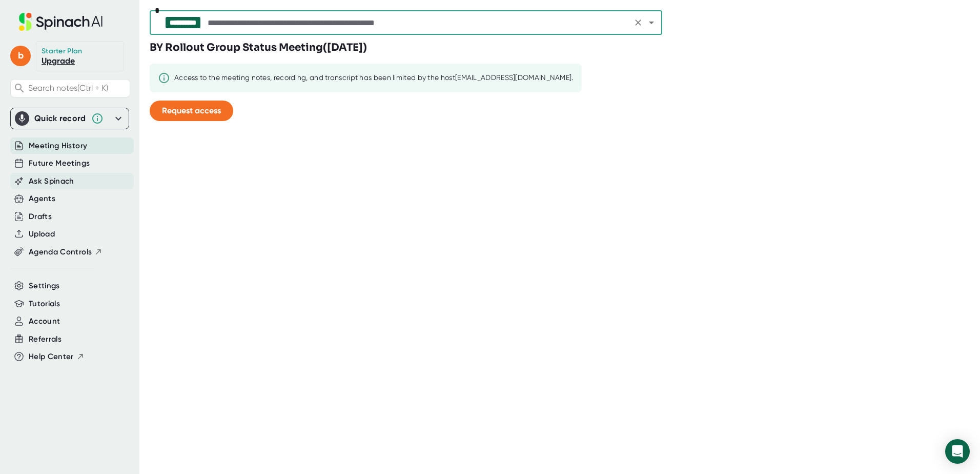  I want to click on span: Settings, so click(44, 286).